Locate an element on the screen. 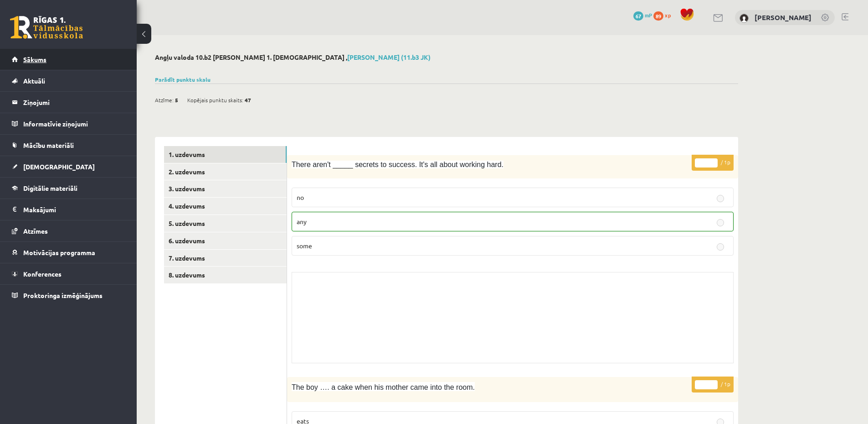 The width and height of the screenshot is (868, 424). span: some is located at coordinates (304, 246).